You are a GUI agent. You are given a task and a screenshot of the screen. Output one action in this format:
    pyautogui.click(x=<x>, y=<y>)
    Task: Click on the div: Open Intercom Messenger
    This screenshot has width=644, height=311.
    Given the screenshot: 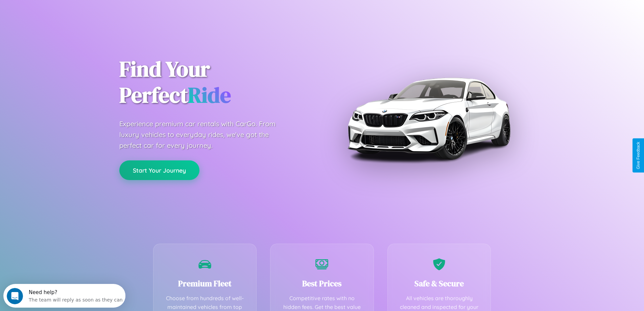 What is the action you would take?
    pyautogui.click(x=64, y=12)
    